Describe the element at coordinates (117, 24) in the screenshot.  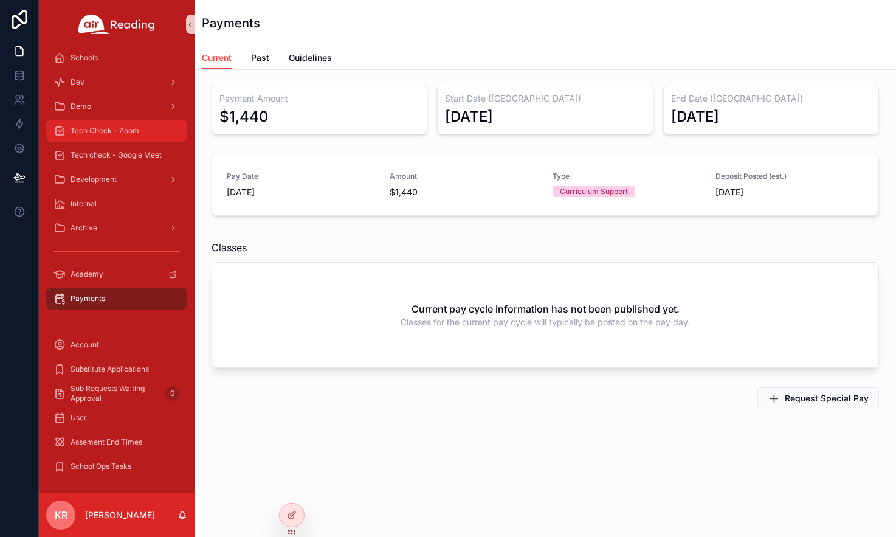
I see `img: App logo` at that location.